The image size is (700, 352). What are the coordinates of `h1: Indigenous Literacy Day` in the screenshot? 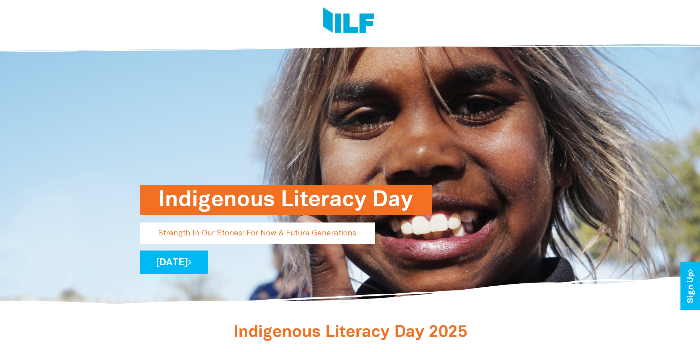 It's located at (286, 200).